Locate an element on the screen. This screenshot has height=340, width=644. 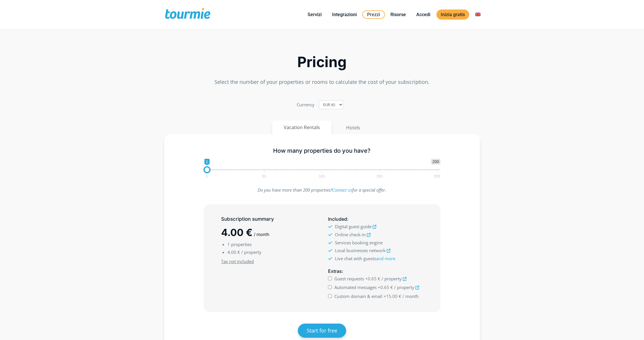
label: Currency is located at coordinates (305, 105).